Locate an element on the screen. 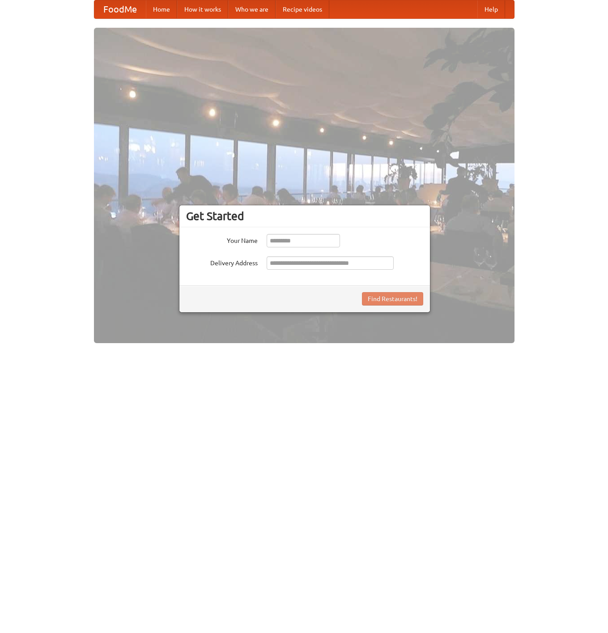 This screenshot has height=633, width=608. h3: Get Started is located at coordinates (305, 216).